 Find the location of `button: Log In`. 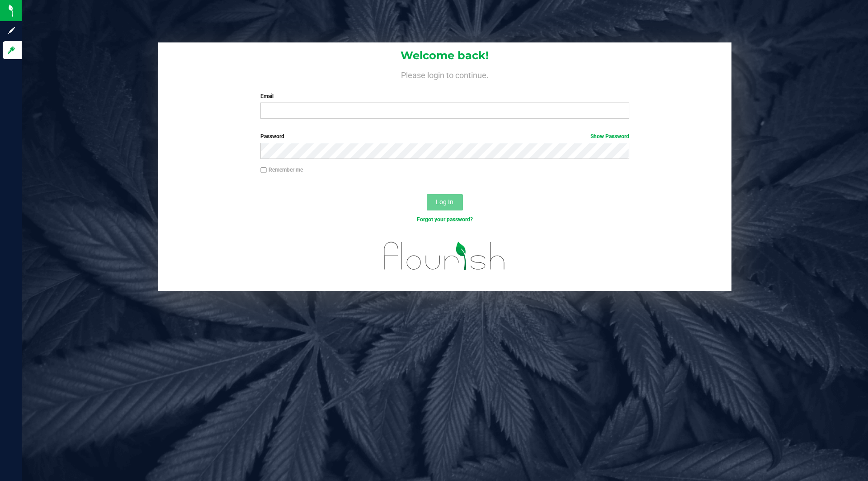

button: Log In is located at coordinates (445, 202).